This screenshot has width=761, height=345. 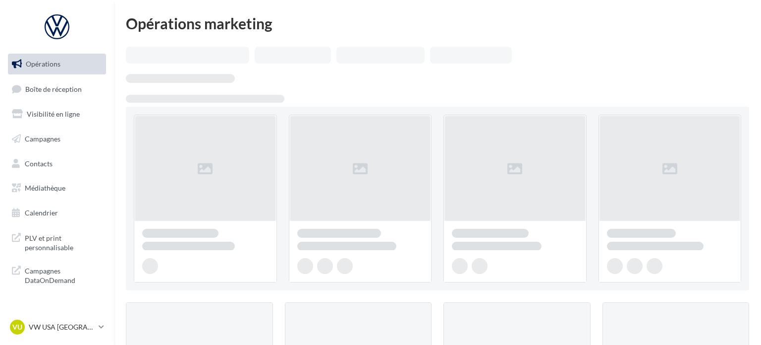 What do you see at coordinates (438, 23) in the screenshot?
I see `div: Opérations marketing` at bounding box center [438, 23].